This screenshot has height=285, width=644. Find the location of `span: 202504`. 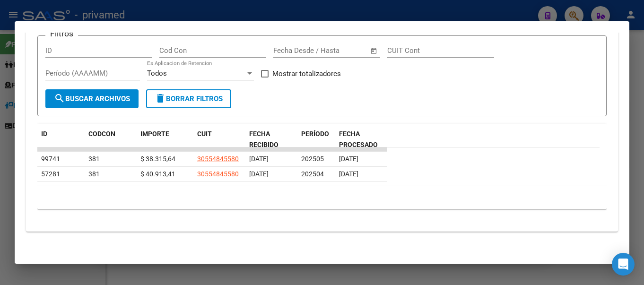

span: 202504 is located at coordinates (313, 174).